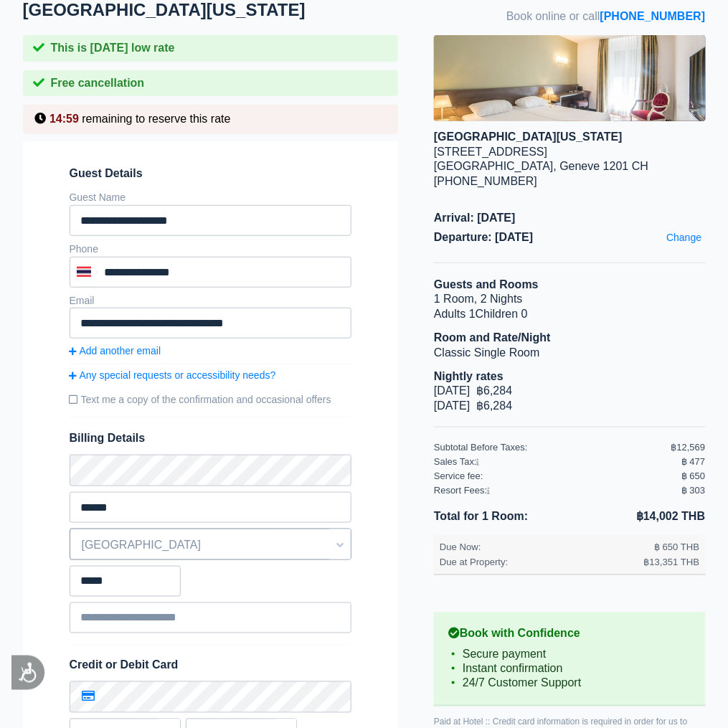 This screenshot has height=728, width=728. Describe the element at coordinates (492, 337) in the screenshot. I see `b: Room and Rate/Night` at that location.